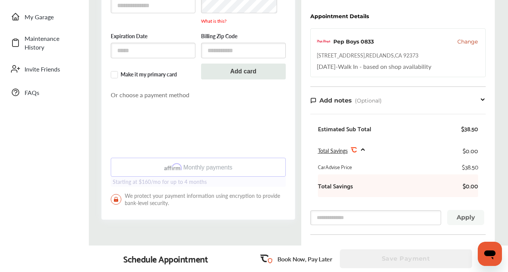 This screenshot has width=508, height=272. Describe the element at coordinates (470, 150) in the screenshot. I see `div: $0.00` at that location.